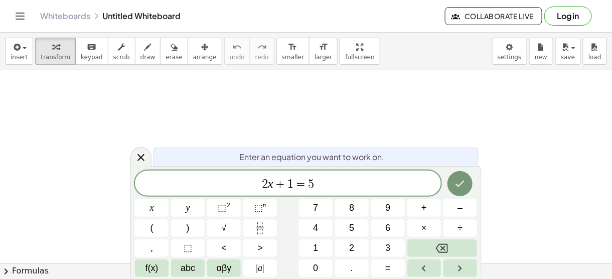 The image size is (612, 279). Describe the element at coordinates (323, 57) in the screenshot. I see `span: larger` at that location.